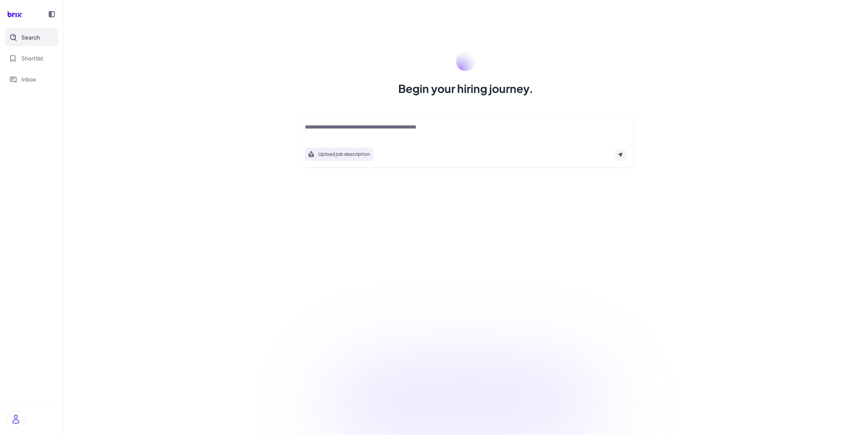  What do you see at coordinates (32, 38) in the screenshot?
I see `button: Search` at bounding box center [32, 38].